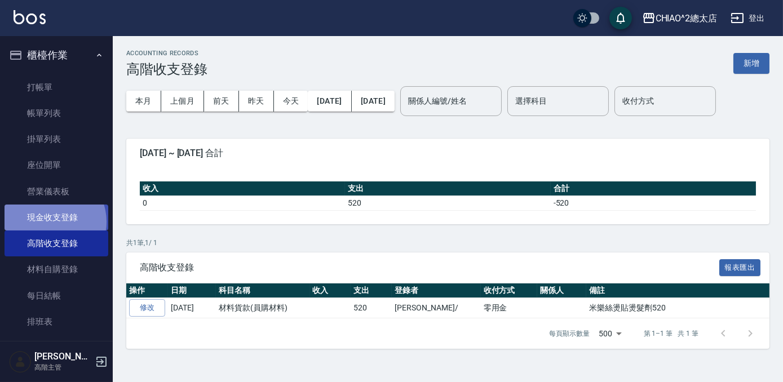  Describe the element at coordinates (56, 55) in the screenshot. I see `button: 櫃檯作業` at that location.